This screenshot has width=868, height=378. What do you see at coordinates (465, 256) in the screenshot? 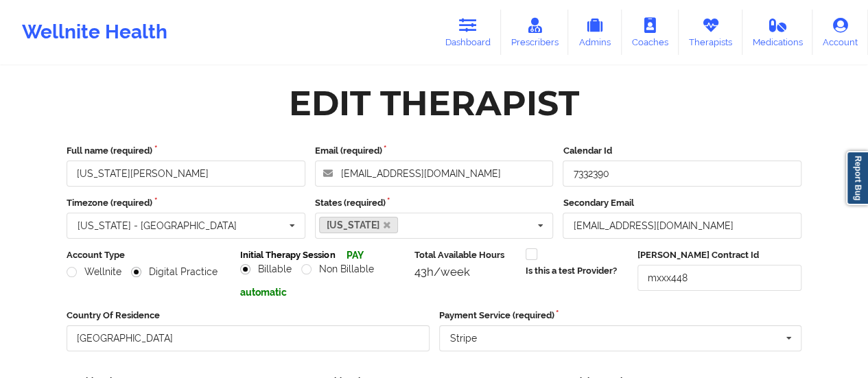
I see `label: Total Available Hours` at bounding box center [465, 256].